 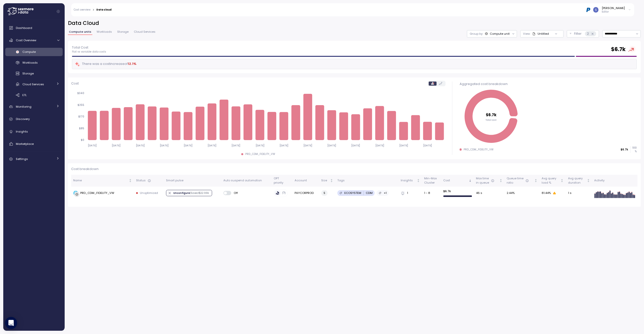 What do you see at coordinates (34, 95) in the screenshot?
I see `a: ETL` at bounding box center [34, 95].